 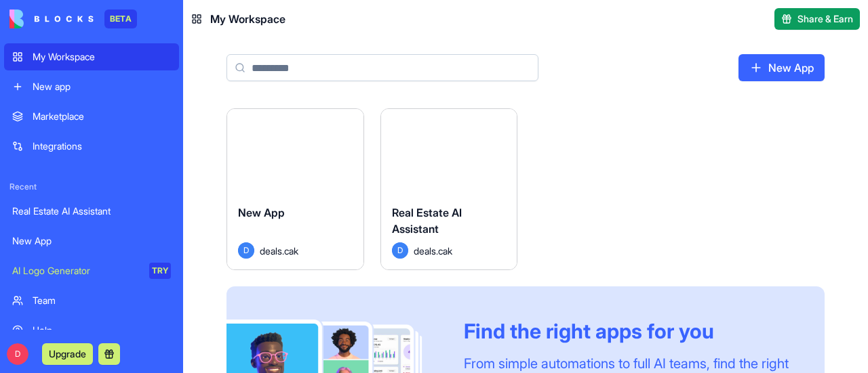 I want to click on a: Upgrade, so click(x=67, y=353).